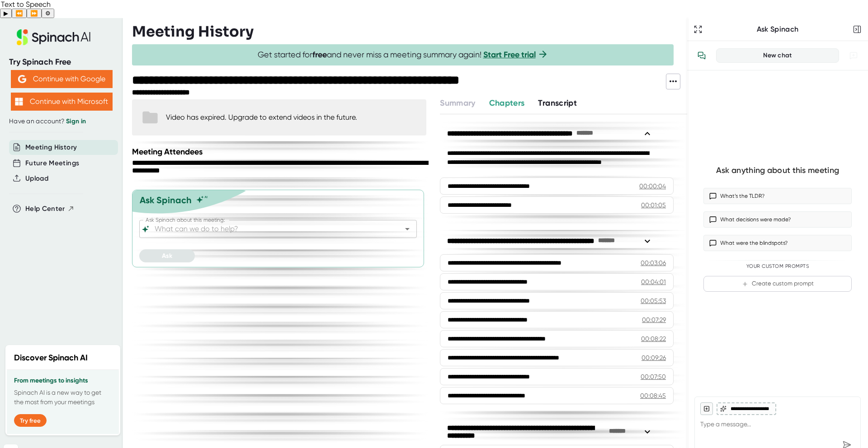 Image resolution: width=868 pixels, height=448 pixels. I want to click on button: Future Meetings, so click(52, 163).